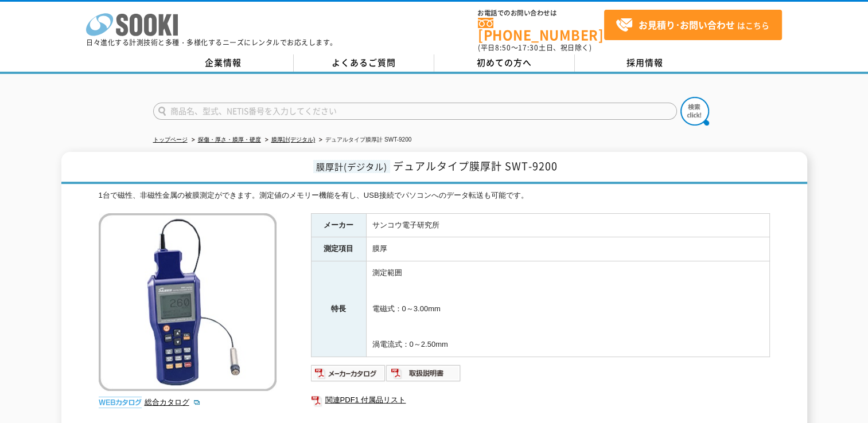 This screenshot has width=868, height=423. Describe the element at coordinates (567, 250) in the screenshot. I see `td: 膜厚` at that location.